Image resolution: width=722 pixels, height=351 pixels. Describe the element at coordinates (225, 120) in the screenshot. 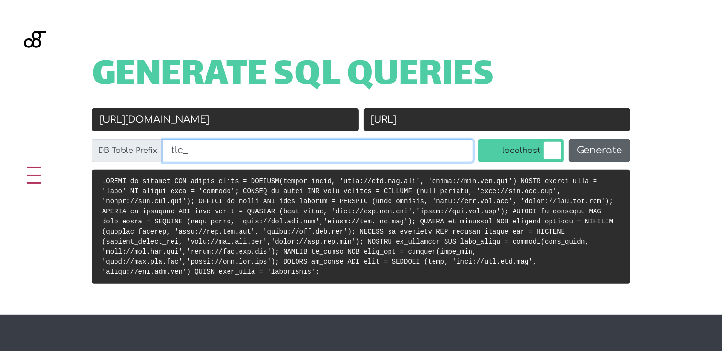

I see `input: Old URL` at that location.